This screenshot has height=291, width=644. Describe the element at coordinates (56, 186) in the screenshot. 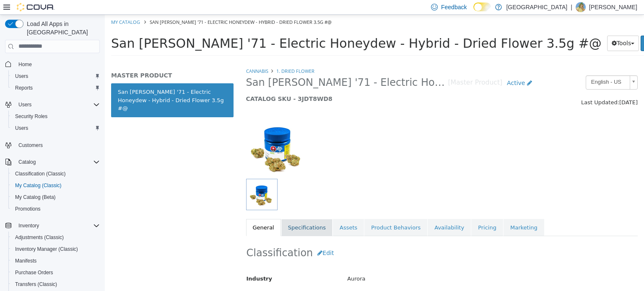

I see `span: My Catalog (Classic)` at that location.